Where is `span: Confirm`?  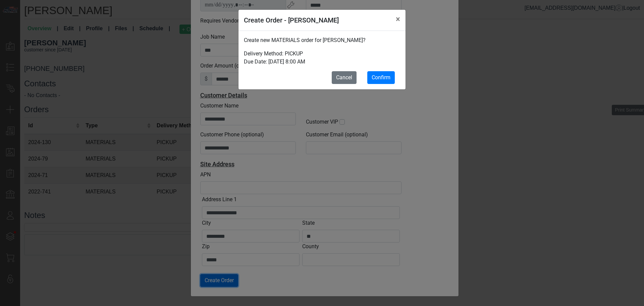 span: Confirm is located at coordinates (381, 77).